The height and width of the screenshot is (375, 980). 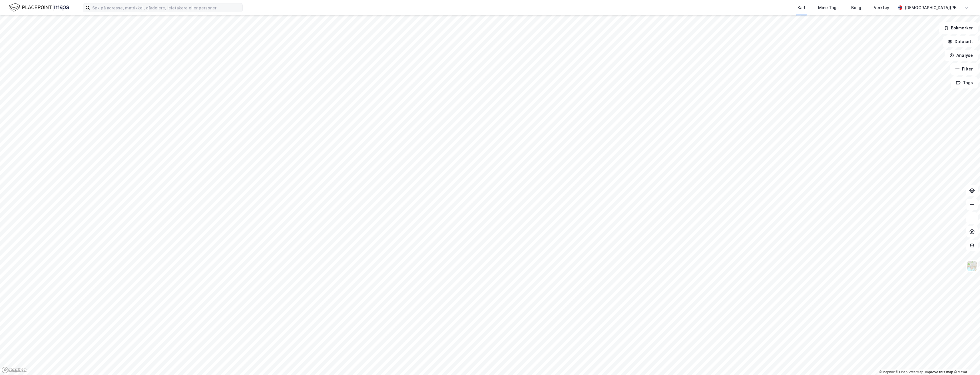 What do you see at coordinates (166, 7) in the screenshot?
I see `input: Søk på adresse, matrikkel, gårdeiere, leietakere eller personer` at bounding box center [166, 7].